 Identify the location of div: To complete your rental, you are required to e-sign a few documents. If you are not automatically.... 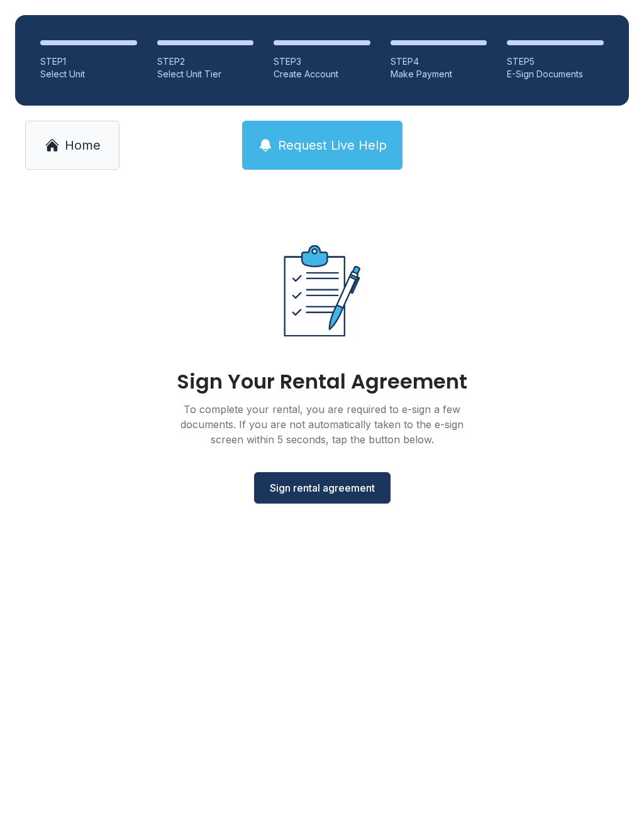
(322, 424).